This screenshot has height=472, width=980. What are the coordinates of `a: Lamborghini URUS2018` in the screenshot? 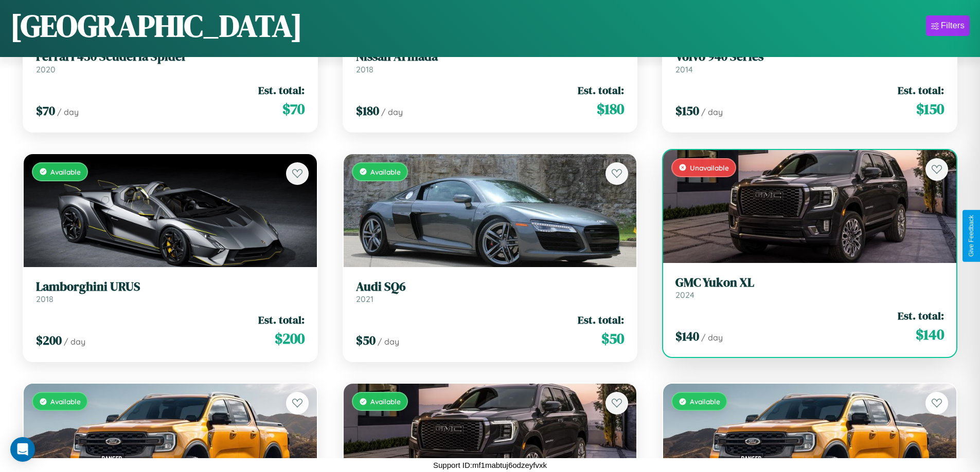 It's located at (171, 292).